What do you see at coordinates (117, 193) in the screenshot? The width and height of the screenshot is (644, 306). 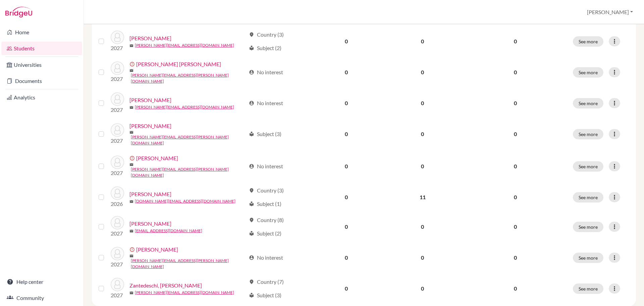 I see `img: Wang, Xuanya` at bounding box center [117, 193].